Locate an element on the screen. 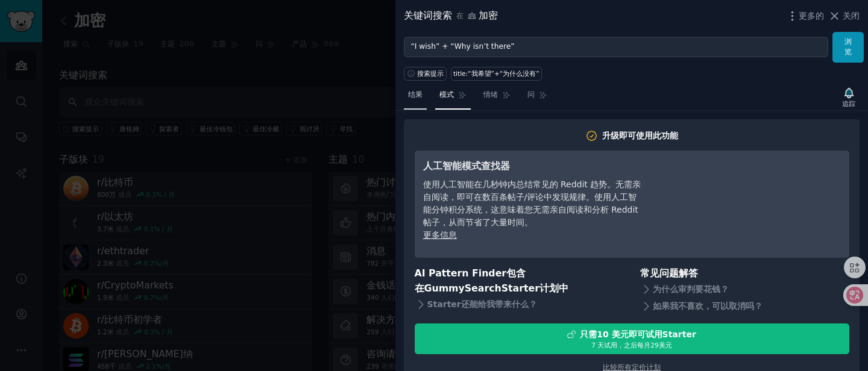 This screenshot has width=868, height=371. a: title:“我希望”+“为什么没有” is located at coordinates (496, 74).